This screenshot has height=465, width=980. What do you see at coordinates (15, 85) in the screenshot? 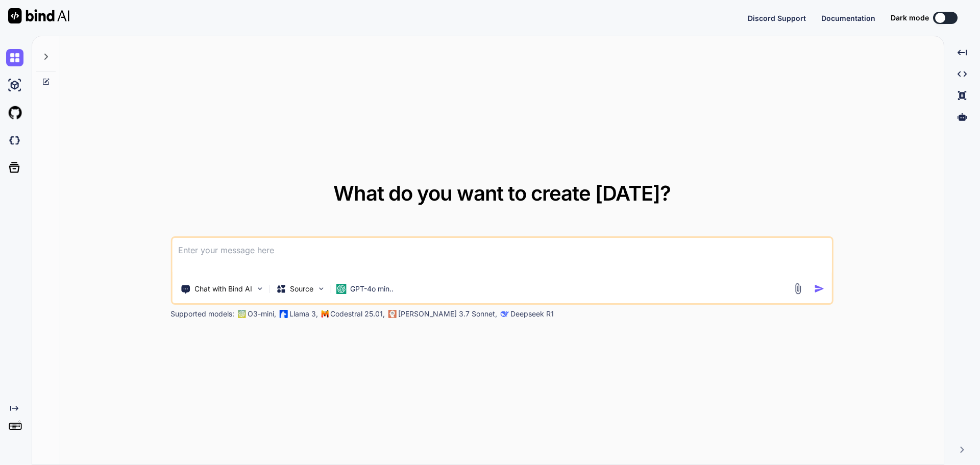
I see `img: ai-studio` at bounding box center [15, 85].